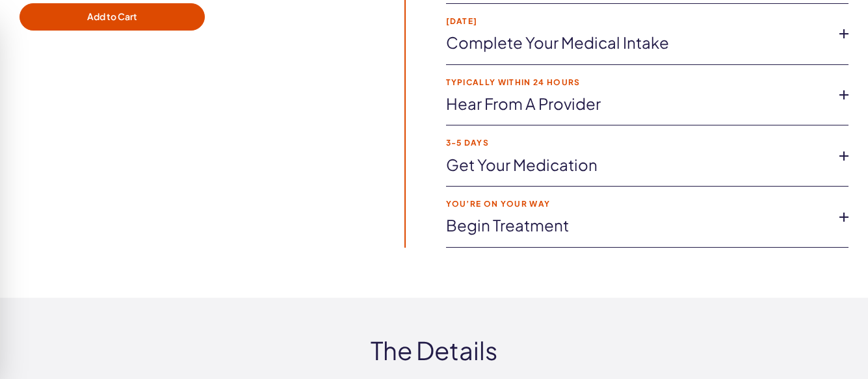 The width and height of the screenshot is (868, 379). I want to click on h2: The Details, so click(434, 351).